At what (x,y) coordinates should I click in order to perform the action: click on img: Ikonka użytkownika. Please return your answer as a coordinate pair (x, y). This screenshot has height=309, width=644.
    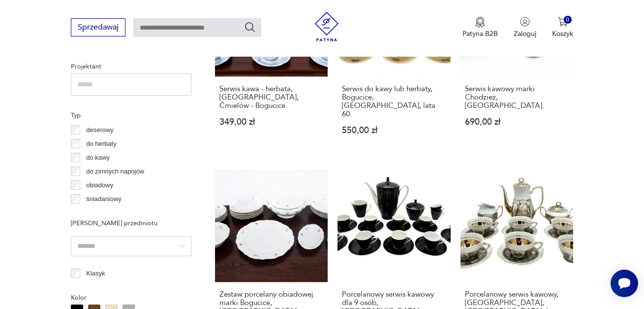
    Looking at the image, I should click on (525, 22).